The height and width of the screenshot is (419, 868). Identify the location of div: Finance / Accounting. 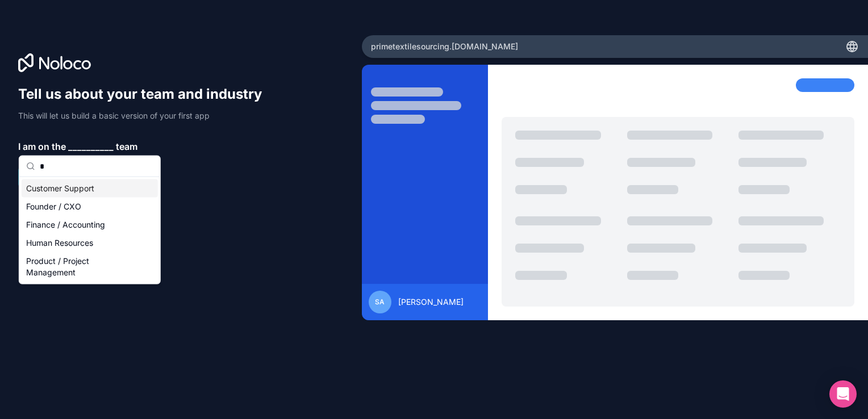
(90, 225).